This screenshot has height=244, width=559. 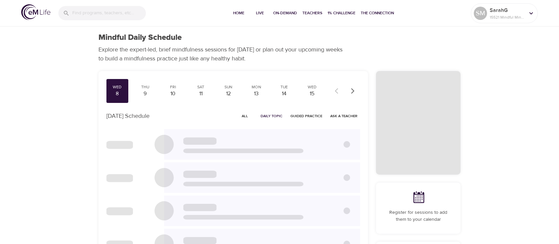 What do you see at coordinates (312, 94) in the screenshot?
I see `div: 15` at bounding box center [312, 94].